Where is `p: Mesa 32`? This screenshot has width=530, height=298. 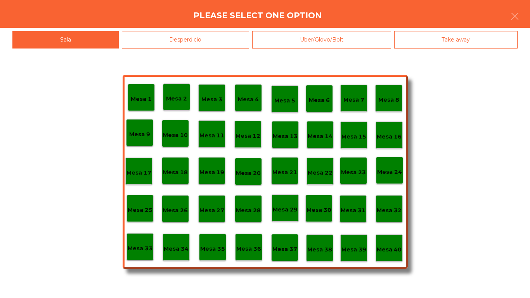
p: Mesa 32 is located at coordinates (389, 210).